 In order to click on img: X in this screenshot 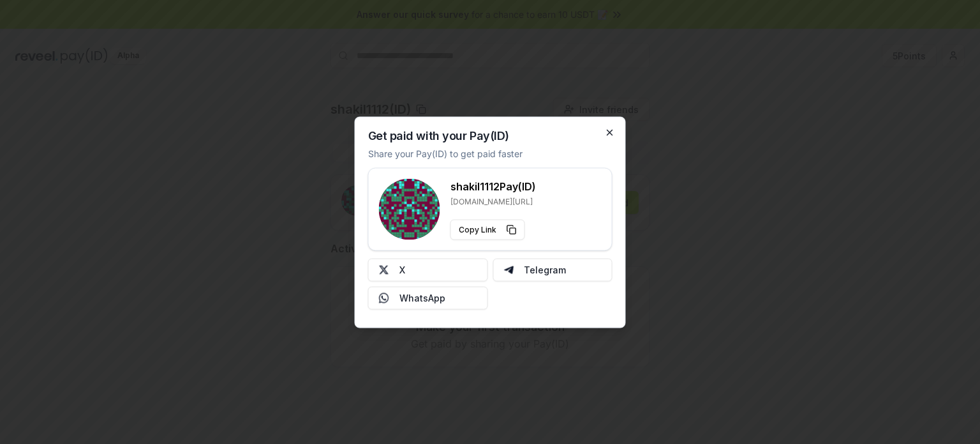, I will do `click(384, 270)`.